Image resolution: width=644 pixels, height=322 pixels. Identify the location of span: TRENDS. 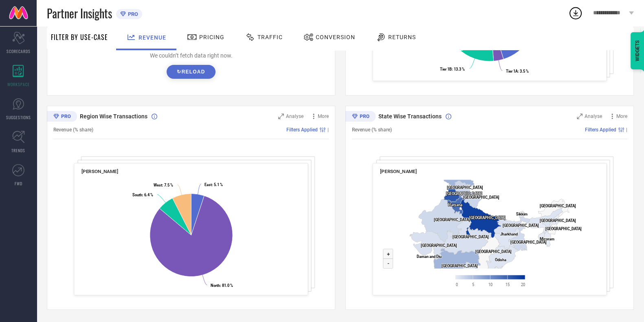
(18, 150).